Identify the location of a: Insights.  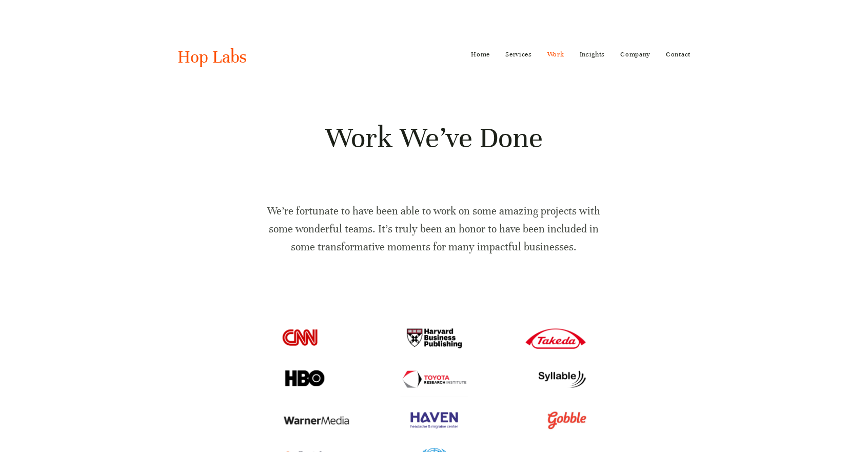
(592, 55).